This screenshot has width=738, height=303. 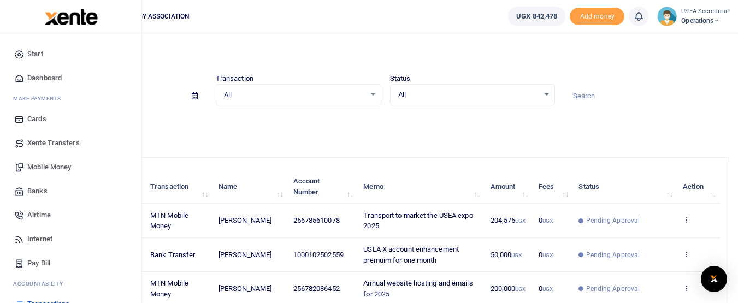 What do you see at coordinates (173, 255) in the screenshot?
I see `span: Bank Transfer` at bounding box center [173, 255].